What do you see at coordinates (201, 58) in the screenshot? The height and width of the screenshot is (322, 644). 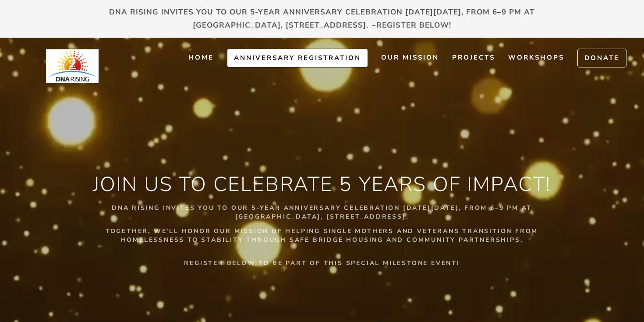 I see `a: Home` at bounding box center [201, 58].